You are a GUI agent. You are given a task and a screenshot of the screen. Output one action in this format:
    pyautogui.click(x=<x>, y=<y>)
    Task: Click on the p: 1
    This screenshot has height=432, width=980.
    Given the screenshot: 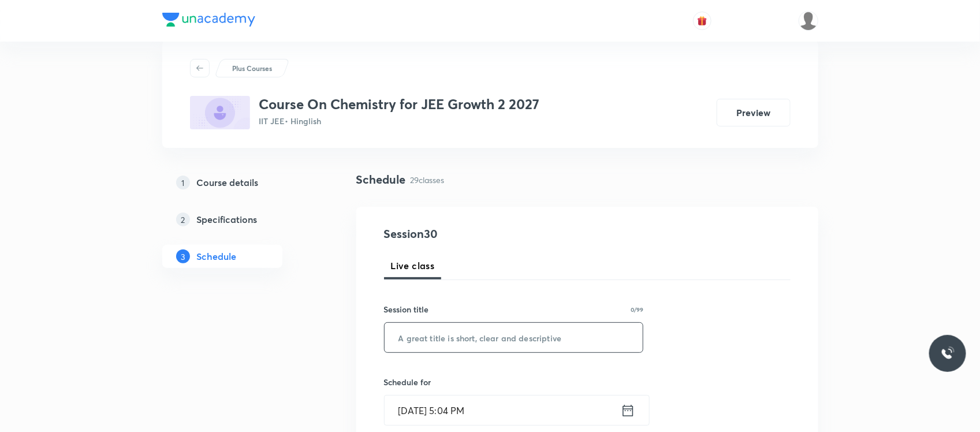 What is the action you would take?
    pyautogui.click(x=183, y=183)
    